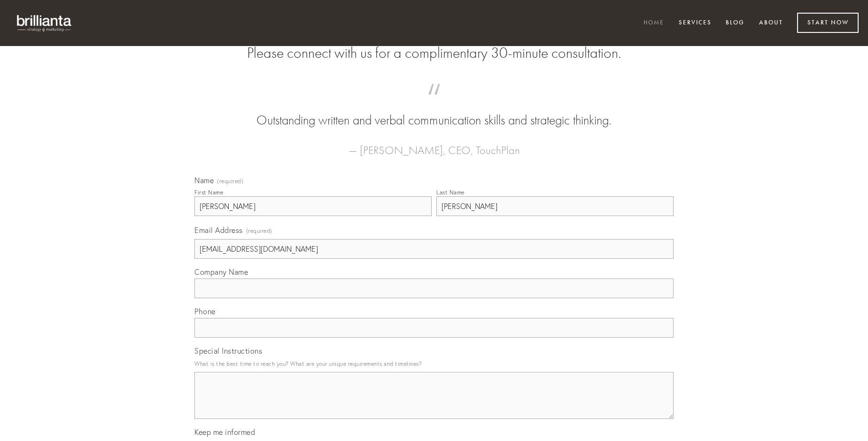 This screenshot has height=441, width=868. I want to click on span: Special Instructions, so click(228, 350).